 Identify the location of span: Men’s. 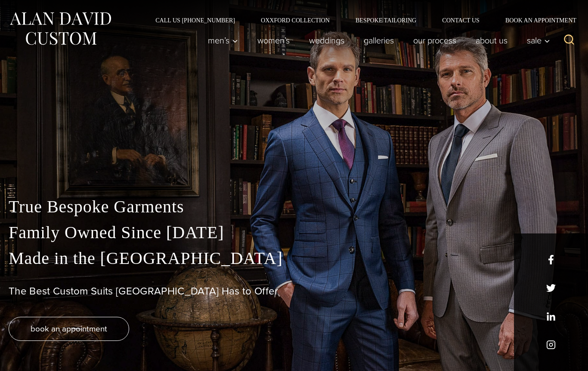
(223, 40).